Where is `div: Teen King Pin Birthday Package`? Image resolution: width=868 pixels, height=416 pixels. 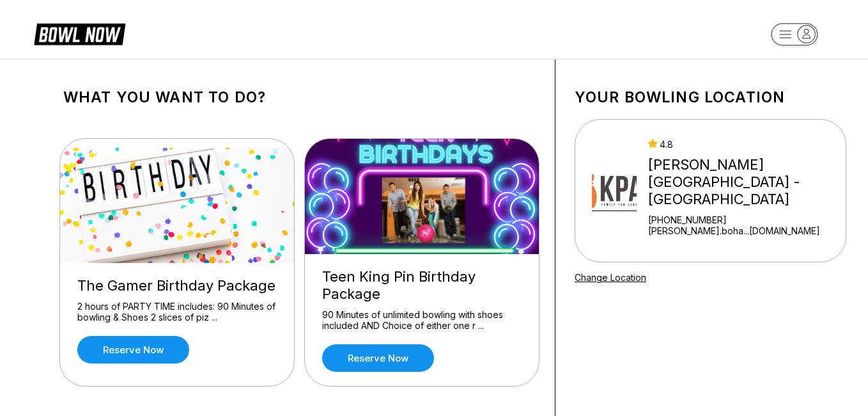
div: Teen King Pin Birthday Package is located at coordinates (422, 285).